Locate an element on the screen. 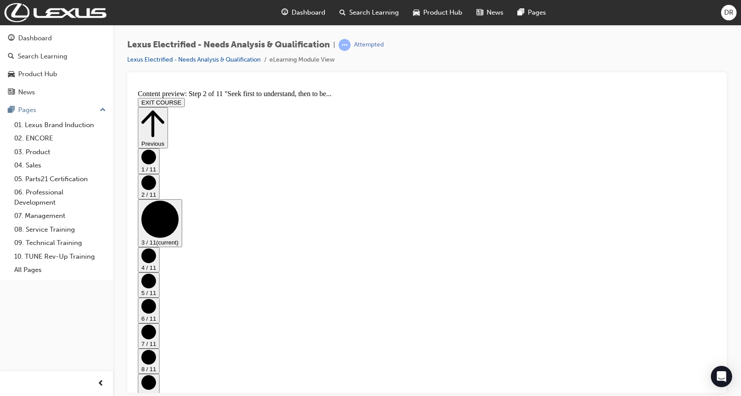 The image size is (741, 396). a: 03. Product is located at coordinates (60, 152).